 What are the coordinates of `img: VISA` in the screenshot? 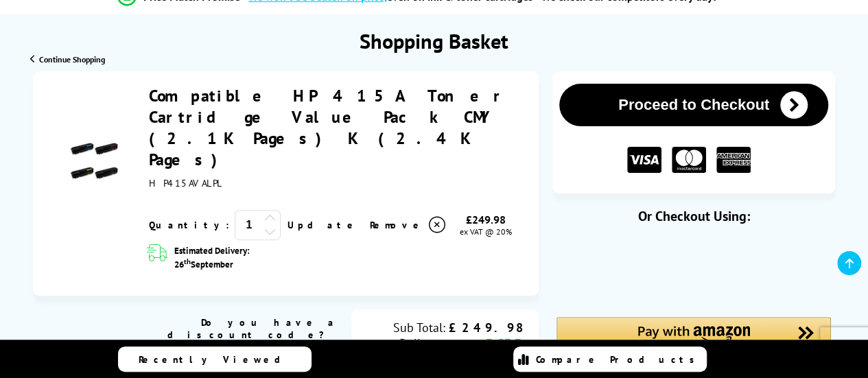 It's located at (645, 160).